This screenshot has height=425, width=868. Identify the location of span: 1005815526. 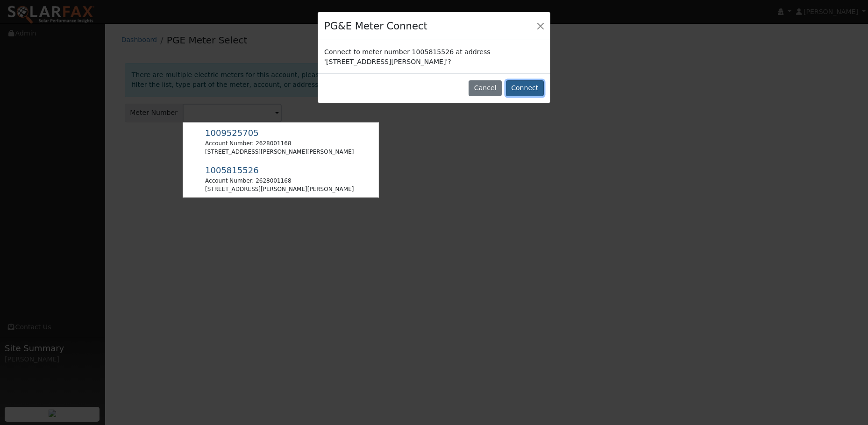
(232, 170).